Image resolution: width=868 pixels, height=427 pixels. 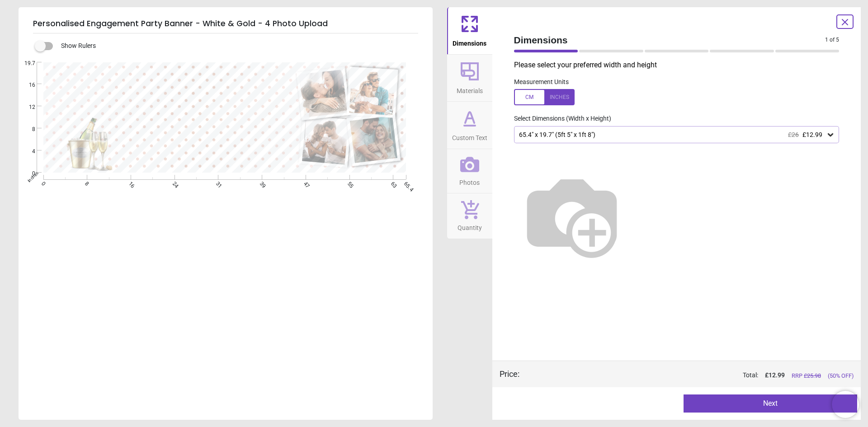 I want to click on span: 1 of 5, so click(x=832, y=40).